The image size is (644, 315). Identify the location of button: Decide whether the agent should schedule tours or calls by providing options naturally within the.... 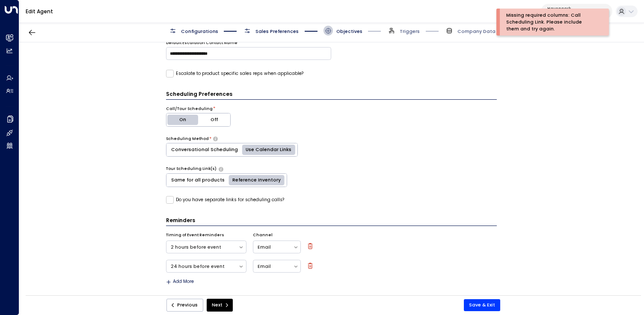
(215, 139).